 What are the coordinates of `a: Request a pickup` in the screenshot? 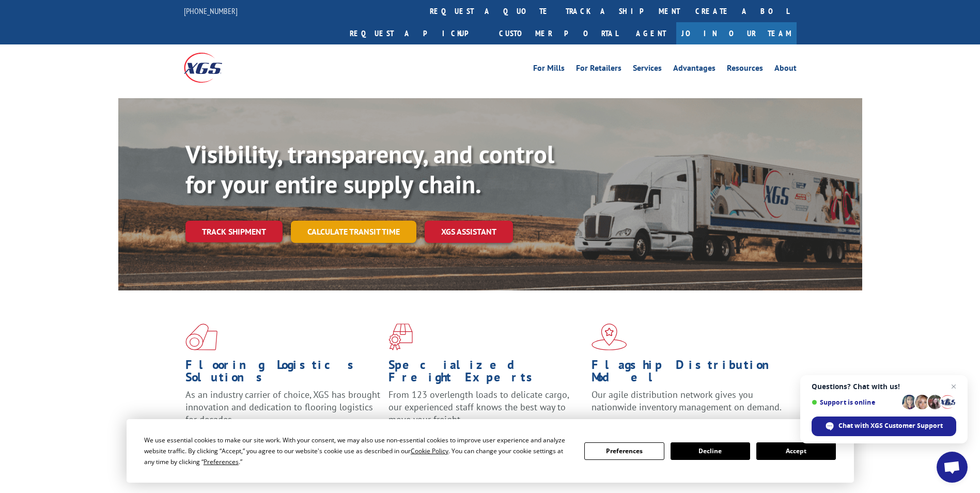 It's located at (416, 33).